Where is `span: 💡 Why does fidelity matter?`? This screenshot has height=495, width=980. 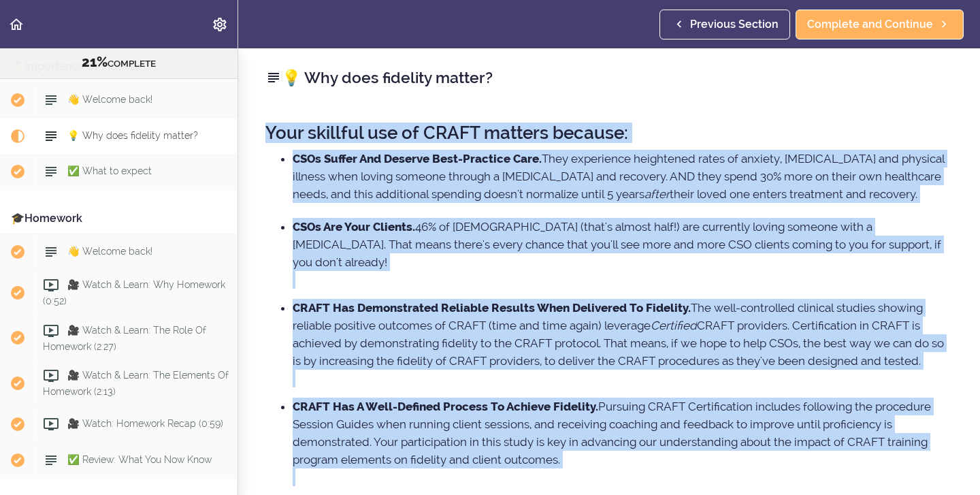
span: 💡 Why does fidelity matter? is located at coordinates (132, 135).